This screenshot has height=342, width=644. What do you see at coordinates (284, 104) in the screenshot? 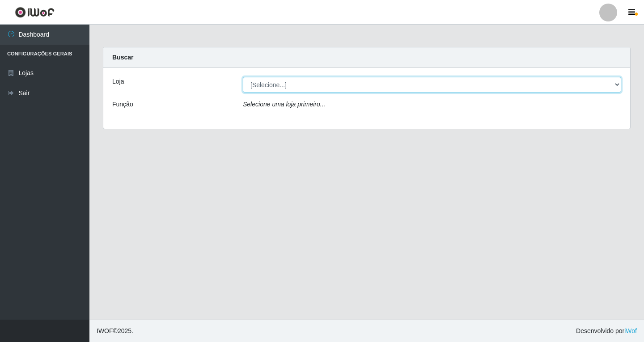
I see `i: Selecione uma loja primeiro...` at bounding box center [284, 104].